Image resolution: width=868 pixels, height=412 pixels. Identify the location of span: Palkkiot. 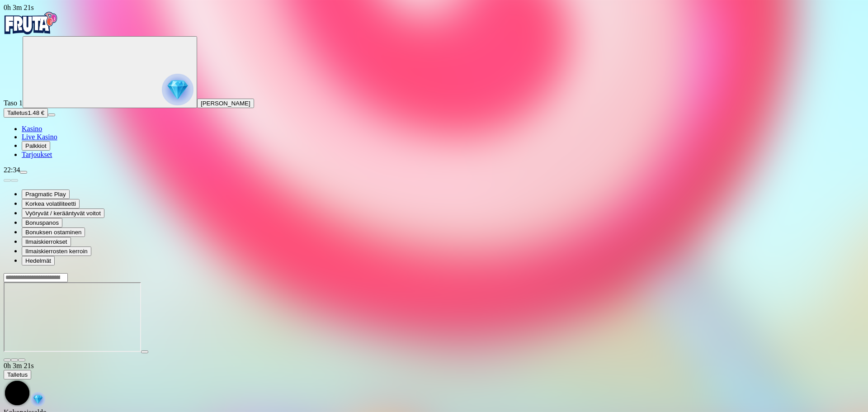
(36, 146).